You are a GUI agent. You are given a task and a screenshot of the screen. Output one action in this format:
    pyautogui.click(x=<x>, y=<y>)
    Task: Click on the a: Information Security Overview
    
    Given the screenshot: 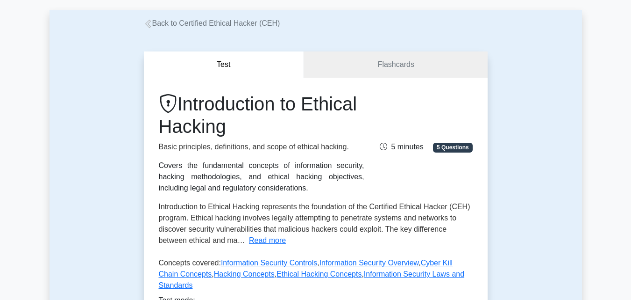 What is the action you would take?
    pyautogui.click(x=369, y=262)
    